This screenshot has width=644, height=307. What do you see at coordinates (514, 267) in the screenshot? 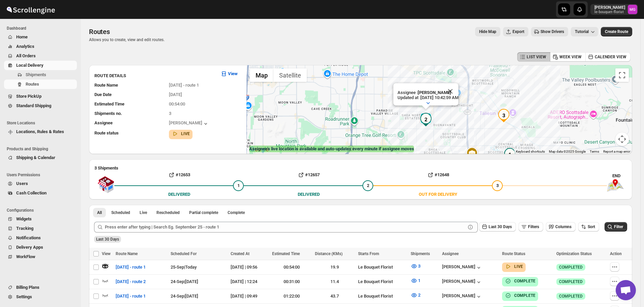
I see `button: LIVE` at bounding box center [514, 267].